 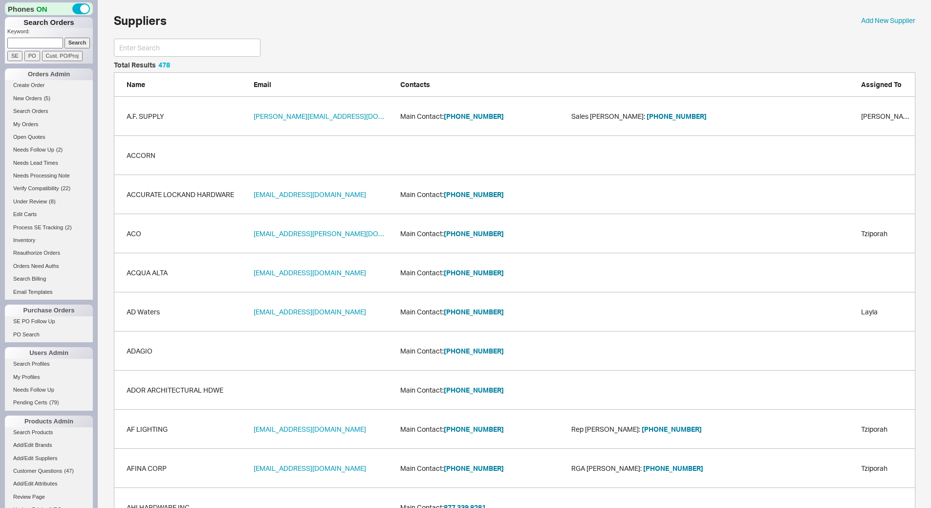 I want to click on a: My Orders, so click(x=49, y=124).